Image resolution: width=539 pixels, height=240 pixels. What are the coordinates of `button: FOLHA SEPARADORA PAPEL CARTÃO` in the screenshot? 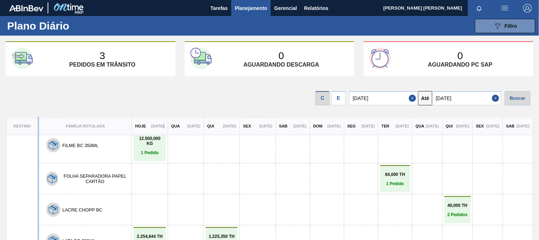 It's located at (95, 178).